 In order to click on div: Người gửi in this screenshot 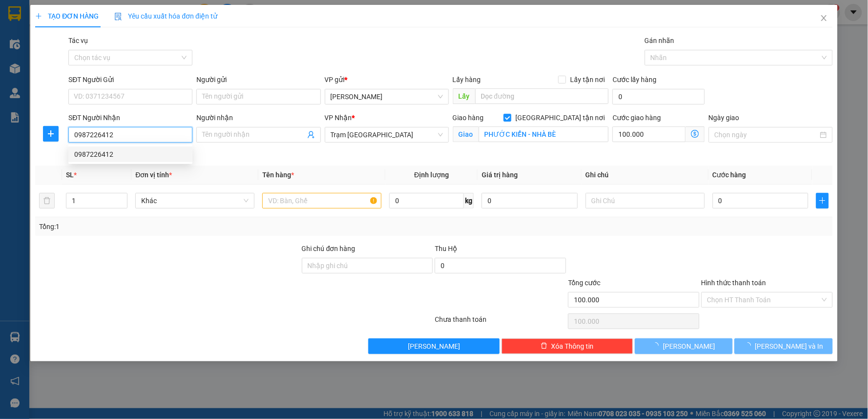, I will do `click(259, 80)`.